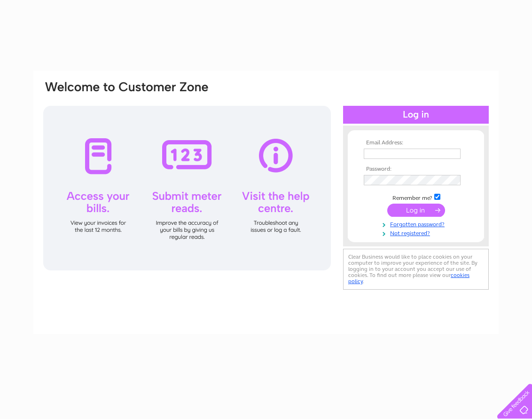 The width and height of the screenshot is (532, 419). What do you see at coordinates (416, 143) in the screenshot?
I see `th: Email Address:` at bounding box center [416, 143].